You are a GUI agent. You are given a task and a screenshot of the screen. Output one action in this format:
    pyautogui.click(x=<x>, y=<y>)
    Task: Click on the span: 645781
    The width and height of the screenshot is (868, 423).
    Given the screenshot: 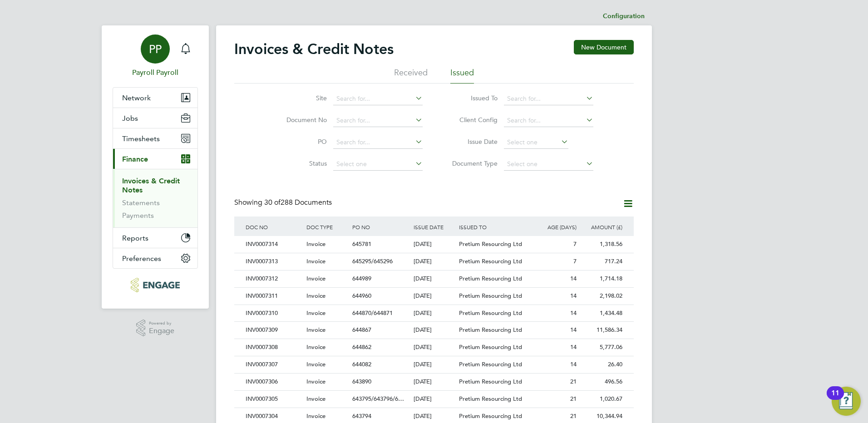 What is the action you would take?
    pyautogui.click(x=362, y=244)
    